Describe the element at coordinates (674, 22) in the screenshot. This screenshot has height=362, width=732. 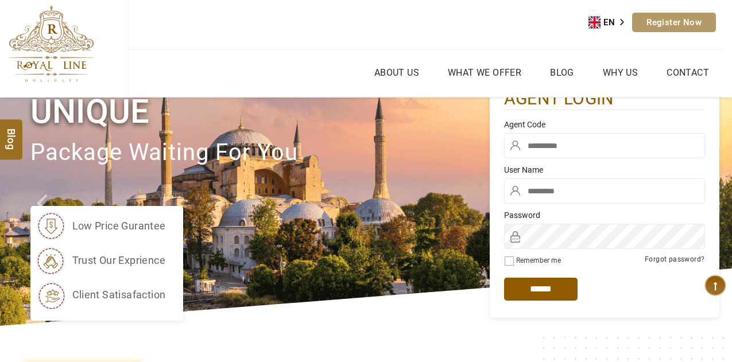
I see `a: Register Now` at that location.